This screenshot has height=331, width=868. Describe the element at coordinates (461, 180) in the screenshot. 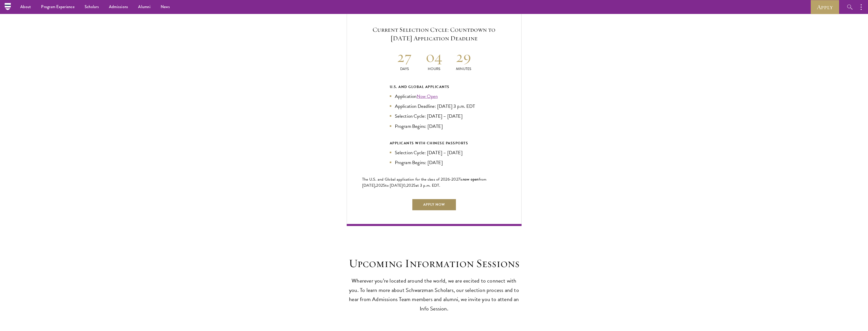

I see `span: is` at that location.